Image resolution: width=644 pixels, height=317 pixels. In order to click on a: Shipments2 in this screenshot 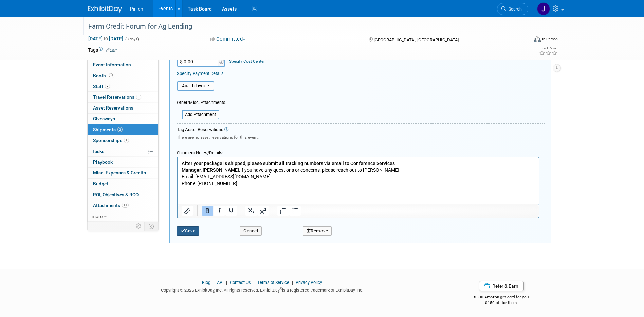, I will do `click(123, 129)`.